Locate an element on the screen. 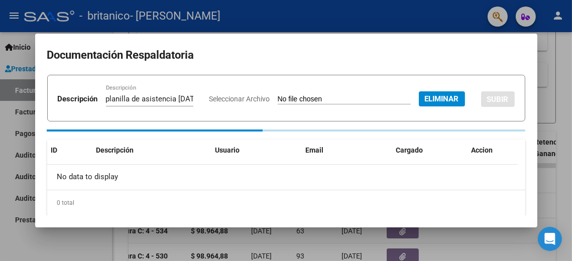 The image size is (572, 261). span: Seleccionar Archivo is located at coordinates (239, 99).